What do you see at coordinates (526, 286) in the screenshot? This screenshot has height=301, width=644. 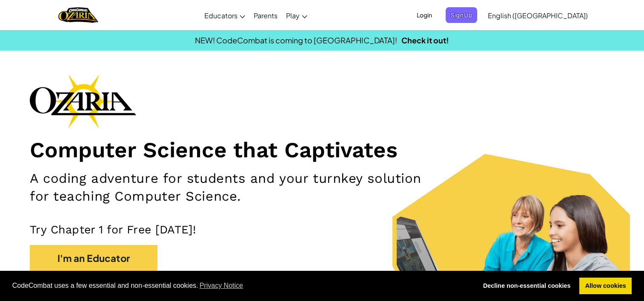 I see `a: deny cookies` at bounding box center [526, 286].